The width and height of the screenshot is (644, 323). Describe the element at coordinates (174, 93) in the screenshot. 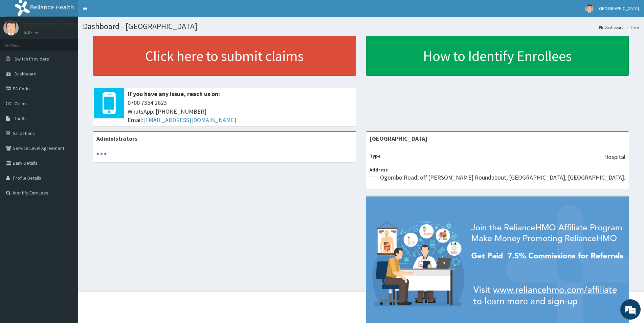

I see `b: If you have any issue, reach us on:` at that location.